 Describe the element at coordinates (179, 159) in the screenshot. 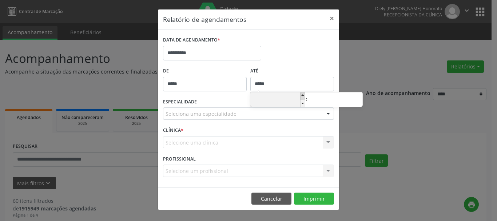

I see `label: PROFISSIONAL` at that location.